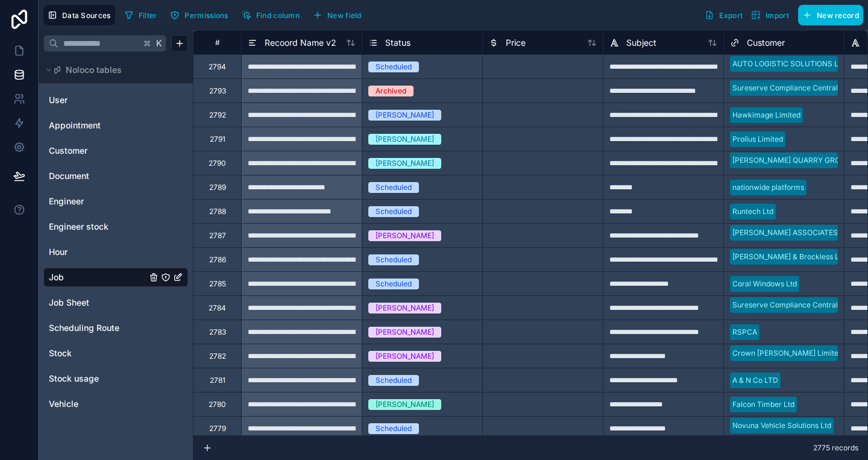  What do you see at coordinates (116, 277) in the screenshot?
I see `div: Job` at bounding box center [116, 277].